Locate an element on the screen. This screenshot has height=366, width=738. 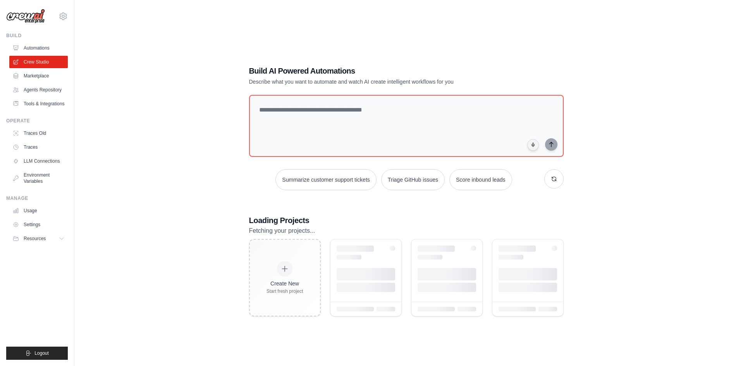
button: Summarize customer support tickets is located at coordinates (326, 180).